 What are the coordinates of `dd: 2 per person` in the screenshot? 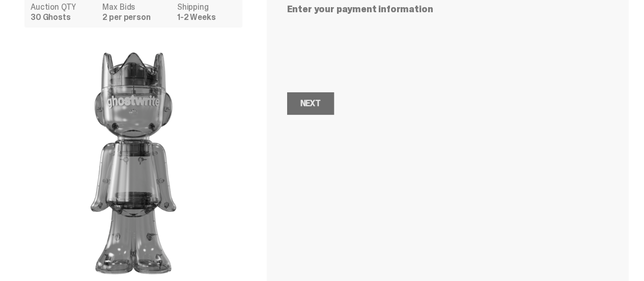 It's located at (137, 17).